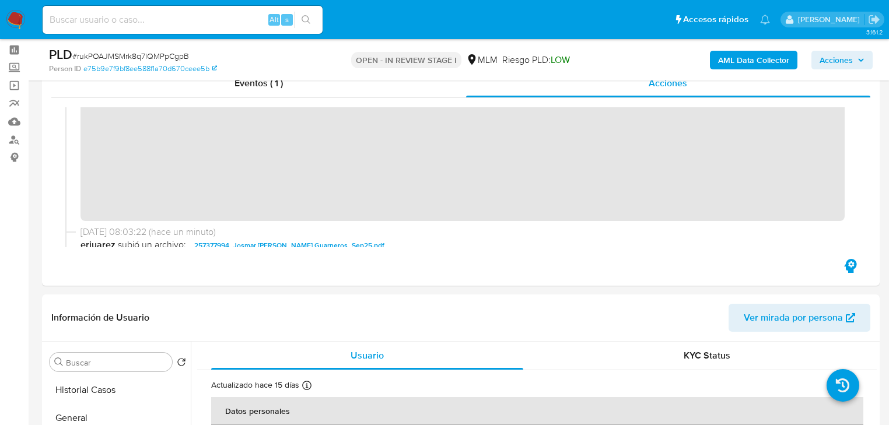  Describe the element at coordinates (150, 69) in the screenshot. I see `a: e75b9e7f9bf8ee588f1a70d670ceee5b` at that location.